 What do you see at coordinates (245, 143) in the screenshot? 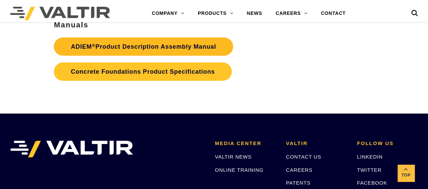
I see `h2: MEDIA CENTER` at bounding box center [245, 143].